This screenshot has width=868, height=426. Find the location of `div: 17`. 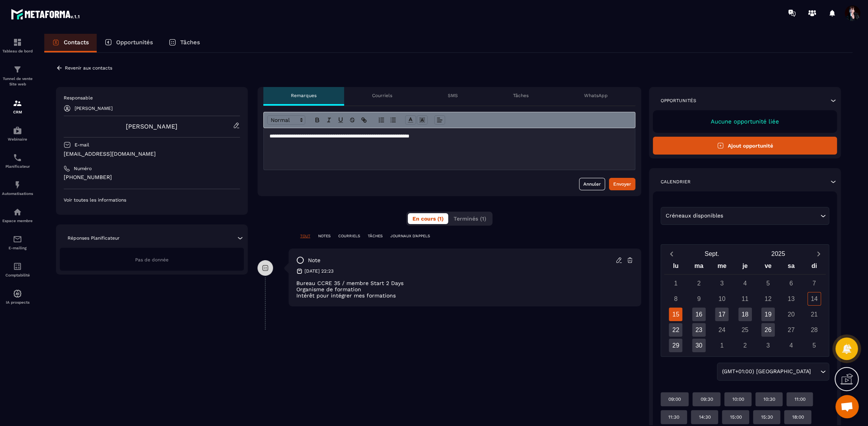

div: 17 is located at coordinates (722, 314).